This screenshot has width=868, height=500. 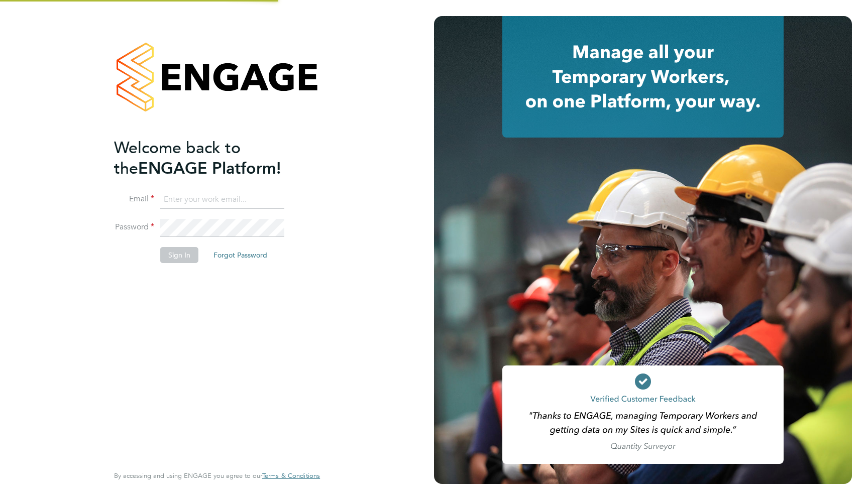 I want to click on button: Forgot Password, so click(x=240, y=255).